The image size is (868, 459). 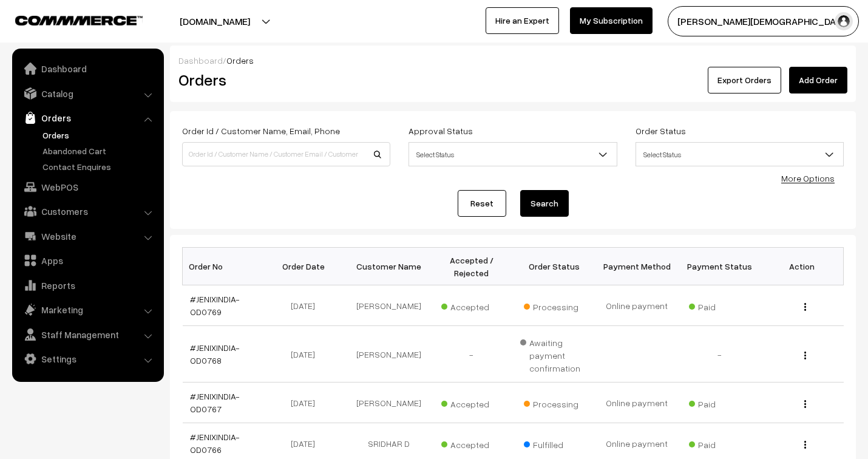 What do you see at coordinates (283, 80) in the screenshot?
I see `h2: Orders` at bounding box center [283, 80].